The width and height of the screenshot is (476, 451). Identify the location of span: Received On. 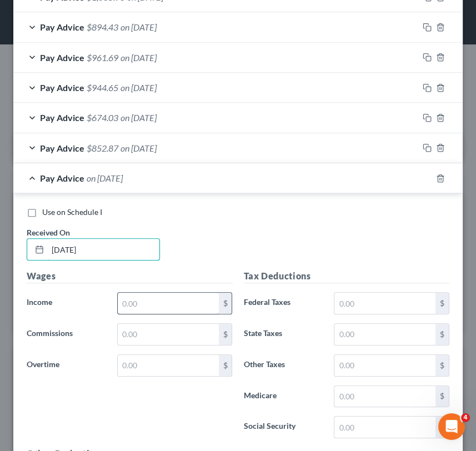
(48, 232).